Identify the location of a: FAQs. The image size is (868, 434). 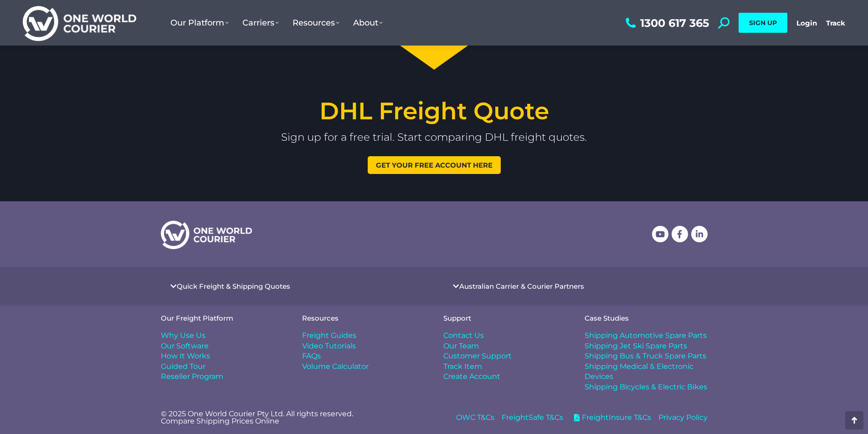
(364, 356).